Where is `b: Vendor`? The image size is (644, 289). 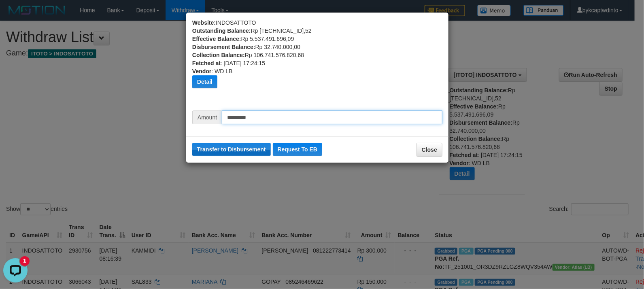 b: Vendor is located at coordinates (201, 71).